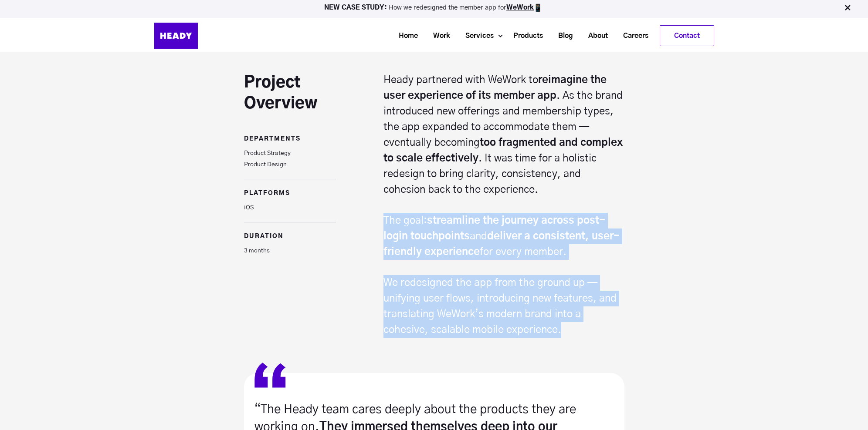 The image size is (868, 430). Describe the element at coordinates (290, 164) in the screenshot. I see `p: Product Strategy Product Design` at that location.